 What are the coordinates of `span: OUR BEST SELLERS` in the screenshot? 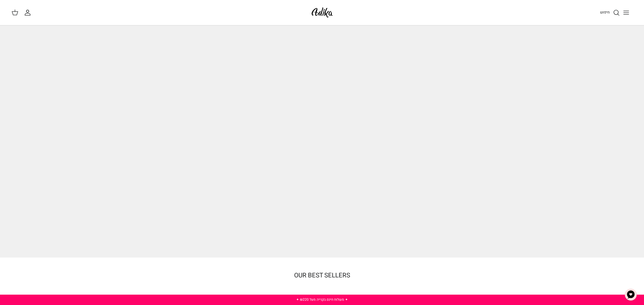 It's located at (322, 275).